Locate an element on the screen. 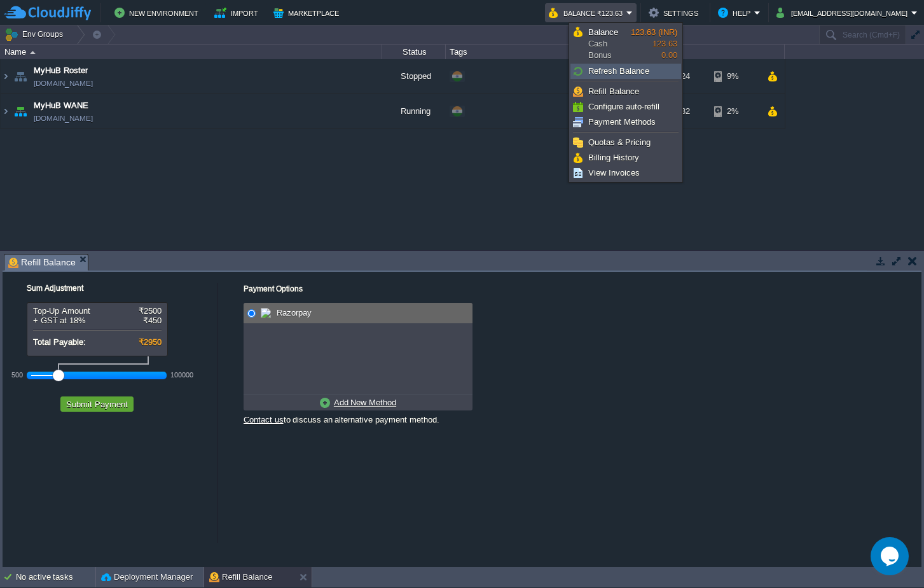 The height and width of the screenshot is (588, 924). img: CloudJiffy is located at coordinates (48, 13).